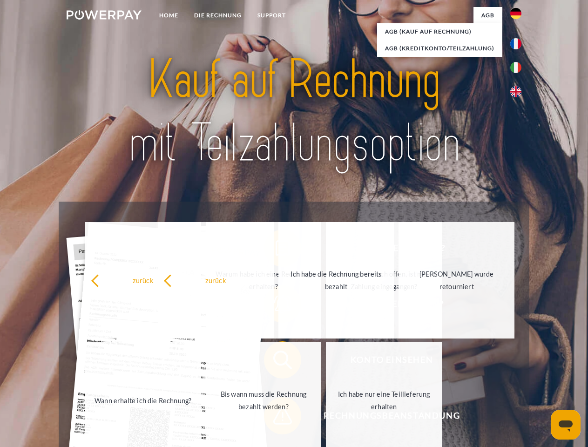 This screenshot has width=588, height=447. Describe the element at coordinates (336, 280) in the screenshot. I see `div: Ich habe die Rechnung bereits bezahlt` at that location.